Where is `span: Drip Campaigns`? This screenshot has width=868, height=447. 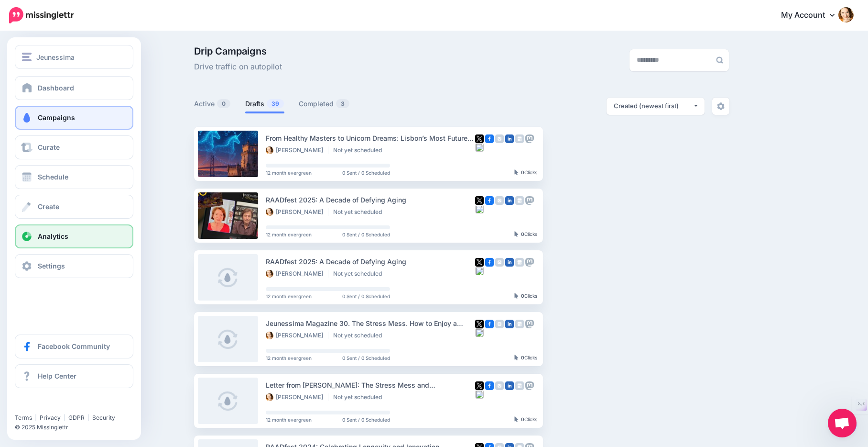
span: Drip Campaigns is located at coordinates (238, 51).